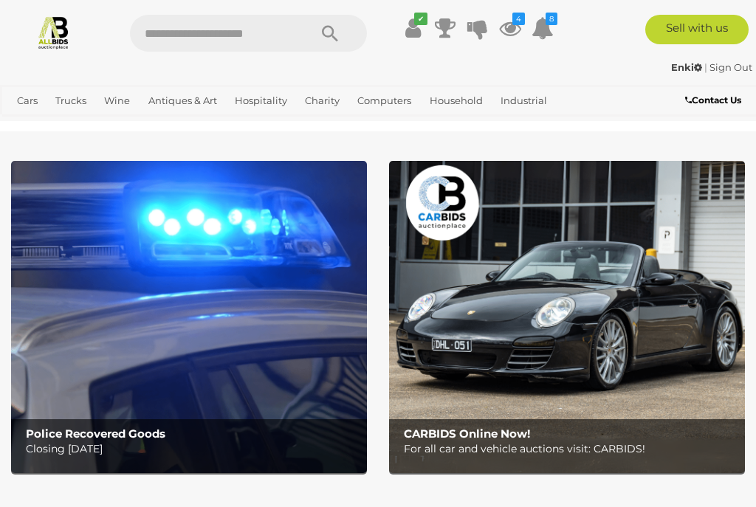 The height and width of the screenshot is (507, 756). Describe the element at coordinates (27, 100) in the screenshot. I see `a: Cars` at that location.